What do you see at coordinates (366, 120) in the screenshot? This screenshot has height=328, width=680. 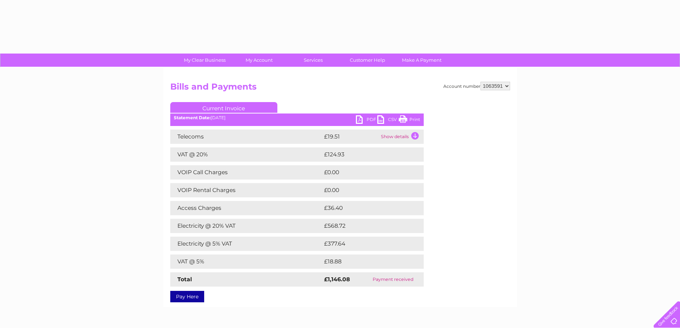 I see `a: PDF` at bounding box center [366, 120].